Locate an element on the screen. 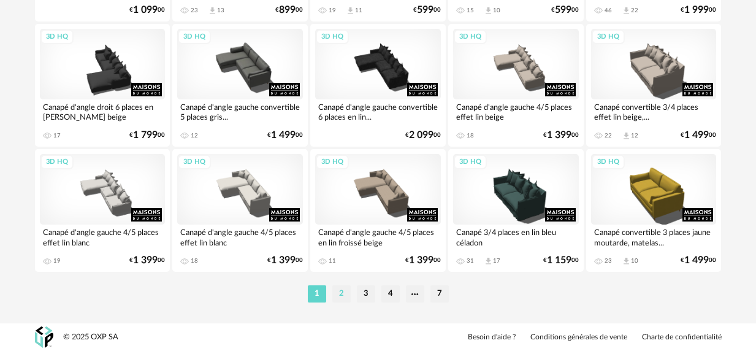  a: 3D HQ Canapé d'angle gauche convertible 6 places en lin... €2 09900 is located at coordinates (378, 85).